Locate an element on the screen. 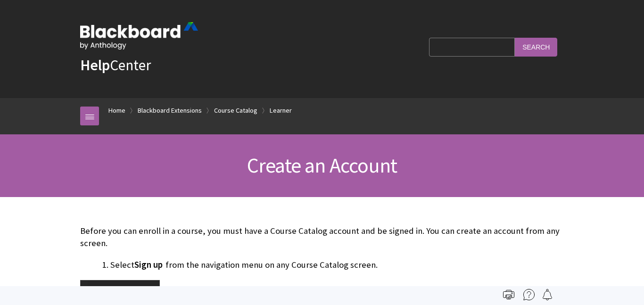  img: More help is located at coordinates (529, 295).